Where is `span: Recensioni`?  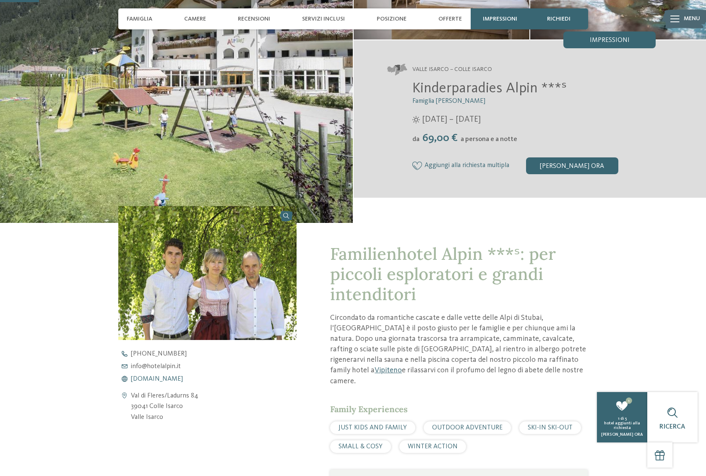 span: Recensioni is located at coordinates (254, 19).